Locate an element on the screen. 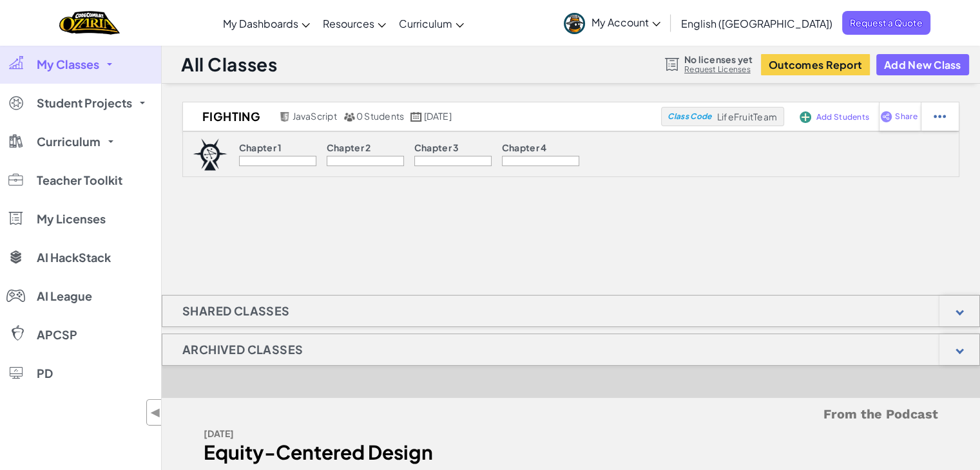 The height and width of the screenshot is (470, 980). button: Outcomes Report is located at coordinates (815, 65).